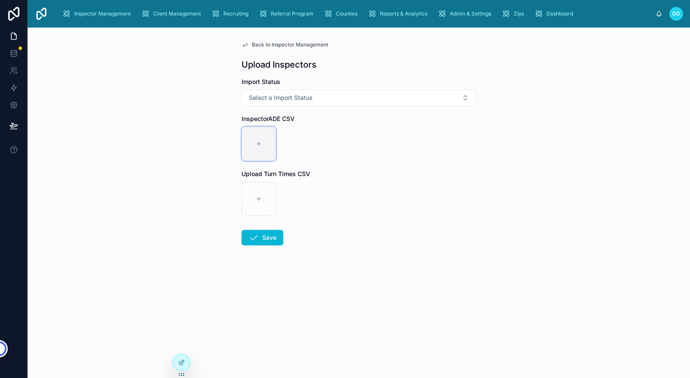 This screenshot has height=378, width=690. Describe the element at coordinates (41, 14) in the screenshot. I see `img: App logo` at that location.